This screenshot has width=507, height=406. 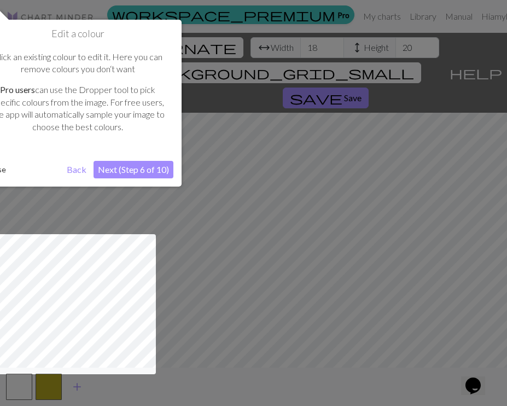 What do you see at coordinates (133, 170) in the screenshot?
I see `button: Next (Step 6 of 10)` at bounding box center [133, 170].